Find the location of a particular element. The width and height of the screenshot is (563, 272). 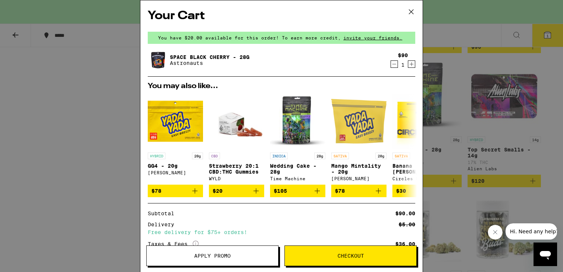

div: $36.00 is located at coordinates (405, 244).